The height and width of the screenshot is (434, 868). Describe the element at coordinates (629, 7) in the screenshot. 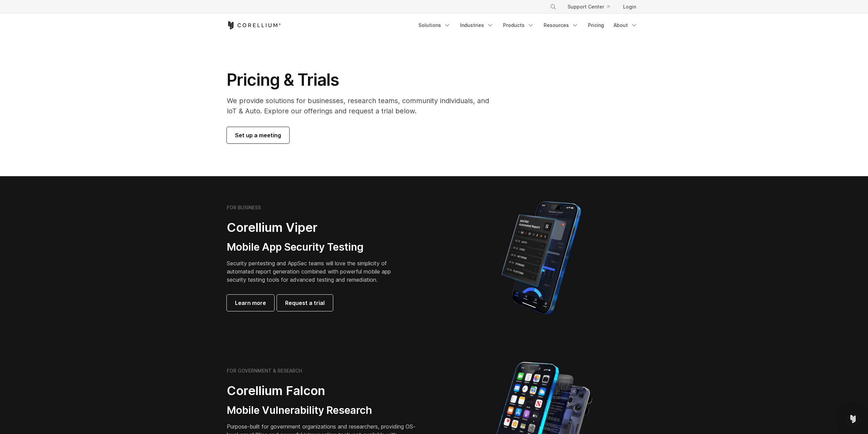

I see `a: Login` at that location.